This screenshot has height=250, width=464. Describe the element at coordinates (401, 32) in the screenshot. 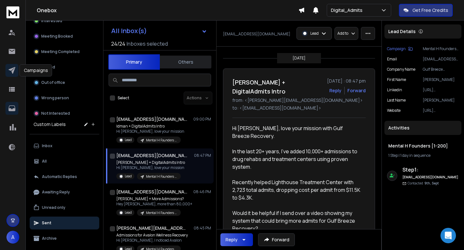

I see `p: Lead Details` at that location.